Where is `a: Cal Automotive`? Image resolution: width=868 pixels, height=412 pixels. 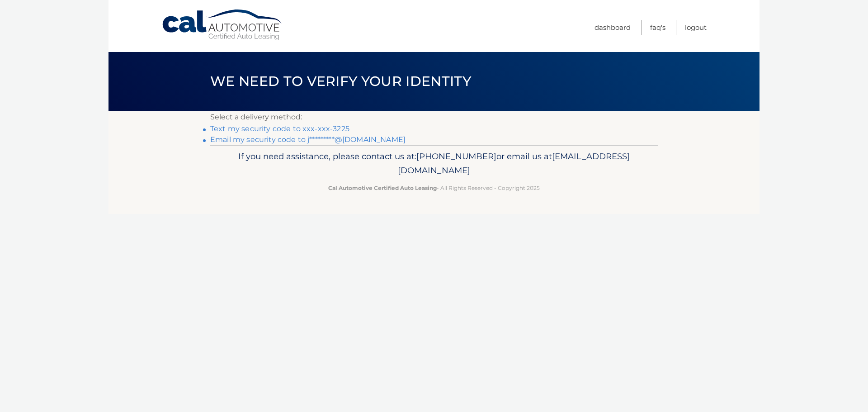 a: Cal Automotive is located at coordinates (223, 25).